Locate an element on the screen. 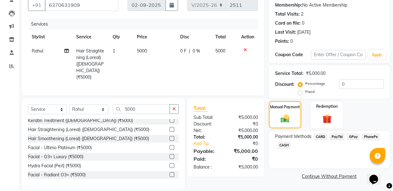 This screenshot has height=191, width=393. span: GPay is located at coordinates (354, 136).